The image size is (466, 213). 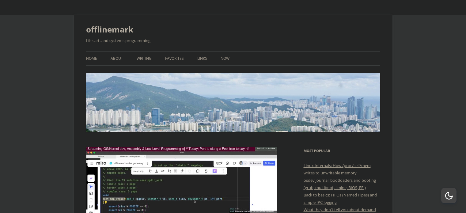 I want to click on a: Favorites, so click(x=175, y=59).